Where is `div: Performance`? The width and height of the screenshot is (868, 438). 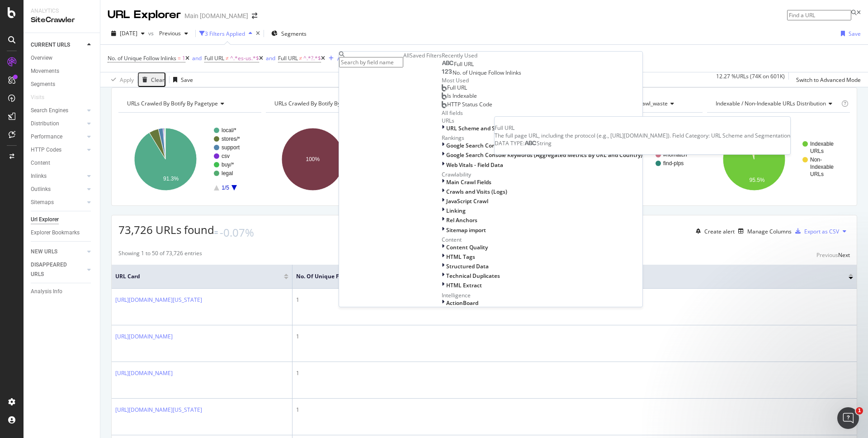 div: Performance is located at coordinates (46, 137).